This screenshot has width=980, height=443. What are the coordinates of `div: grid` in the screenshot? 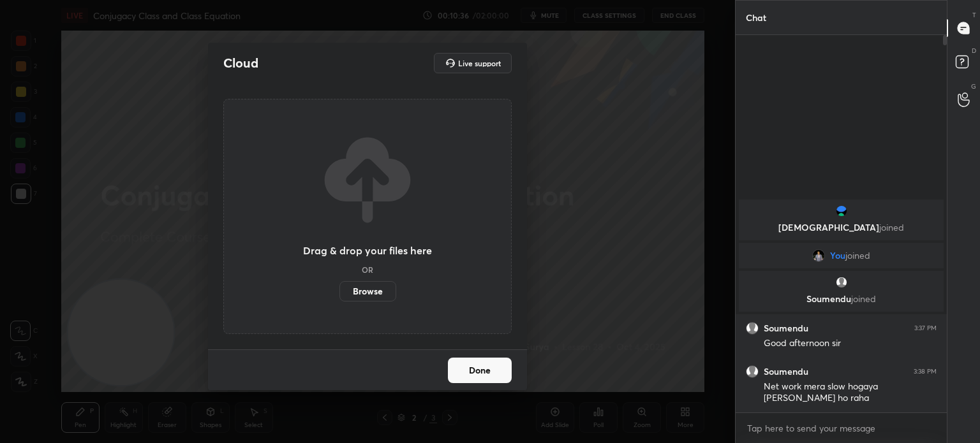 It's located at (841, 305).